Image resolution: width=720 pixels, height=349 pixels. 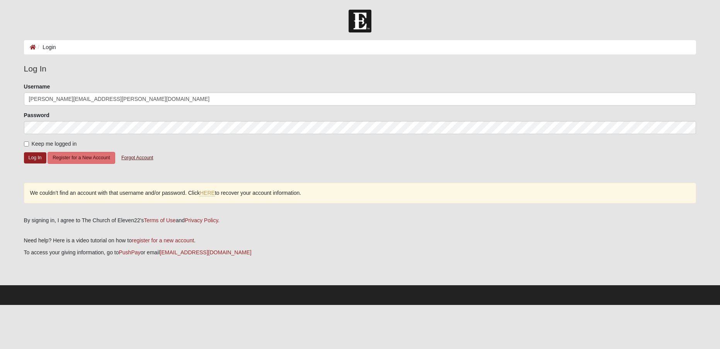 I want to click on div: We couldn’t find an account with that username and/or password. Click to recover your account inf..., so click(x=360, y=193).